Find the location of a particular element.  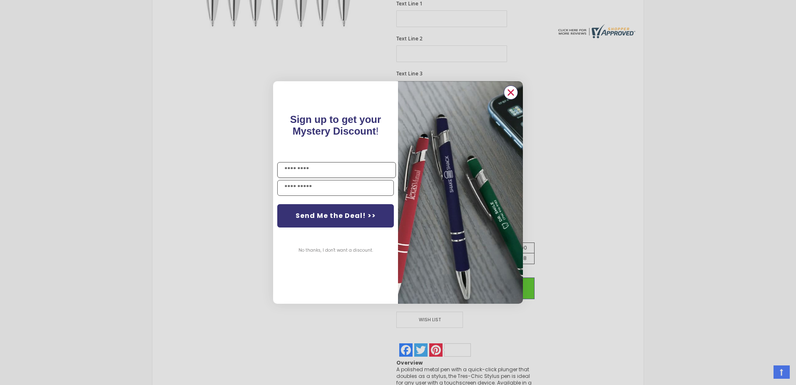

button: No thanks, I don't want a discount. is located at coordinates (335, 250).